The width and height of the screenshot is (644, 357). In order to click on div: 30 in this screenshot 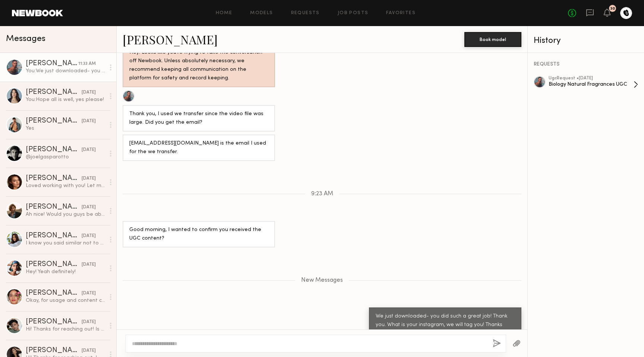, I will do `click(612, 9)`.